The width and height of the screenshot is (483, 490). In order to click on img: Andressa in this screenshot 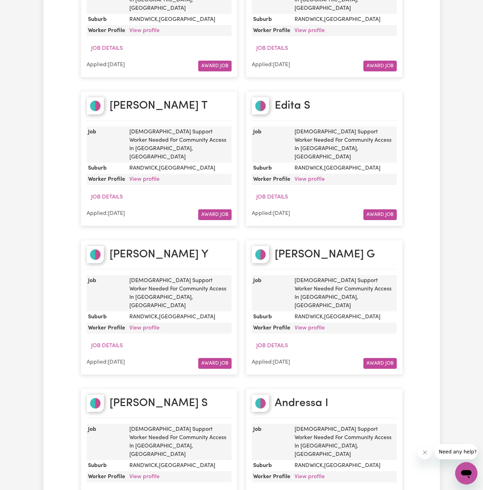, I will do `click(261, 403)`.